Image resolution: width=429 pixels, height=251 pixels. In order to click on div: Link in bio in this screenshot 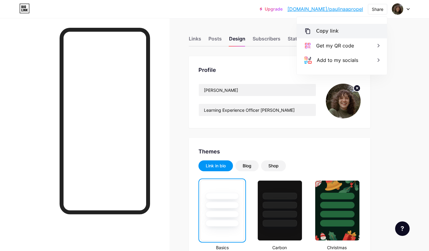, I will do `click(216, 166)`.